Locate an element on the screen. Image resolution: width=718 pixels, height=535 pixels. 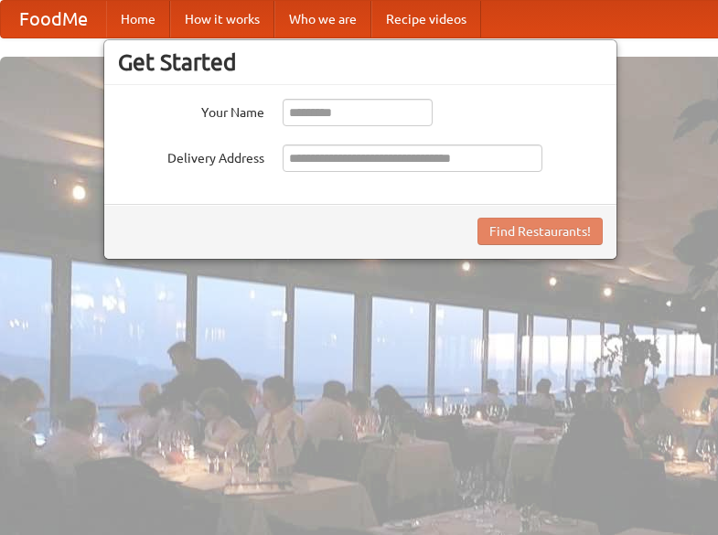
a: Who we are is located at coordinates (323, 19).